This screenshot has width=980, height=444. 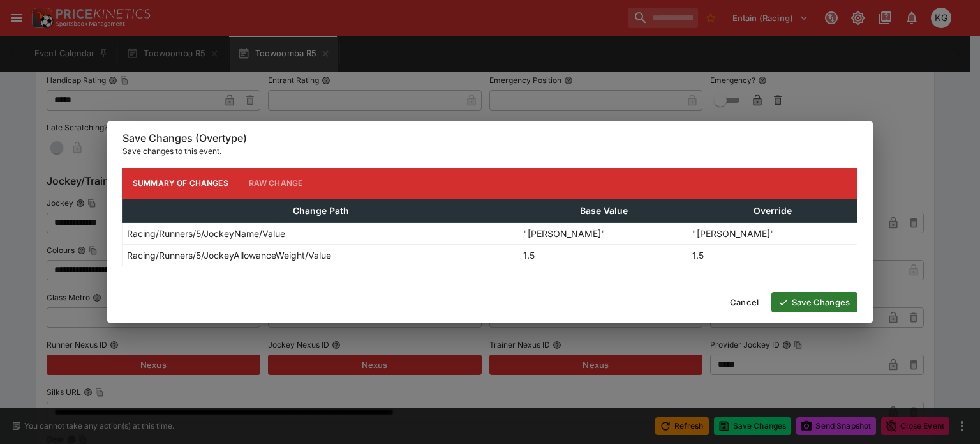 I want to click on button: Cancel, so click(x=743, y=302).